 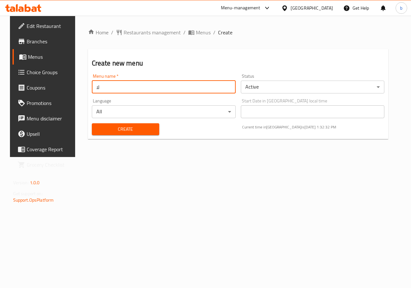 What do you see at coordinates (50, 118) in the screenshot?
I see `span: Menu disclaimer` at bounding box center [50, 118].